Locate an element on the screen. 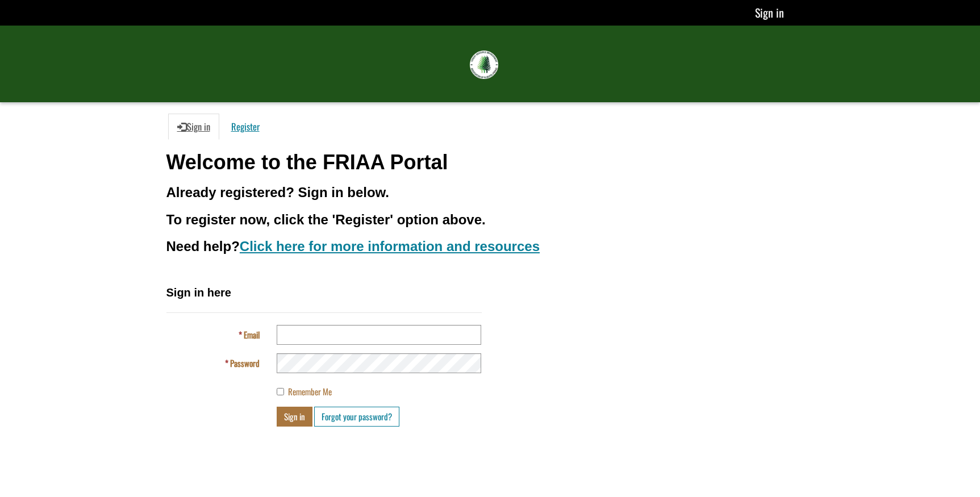  h3: Already registered? Sign in below. is located at coordinates (490, 192).